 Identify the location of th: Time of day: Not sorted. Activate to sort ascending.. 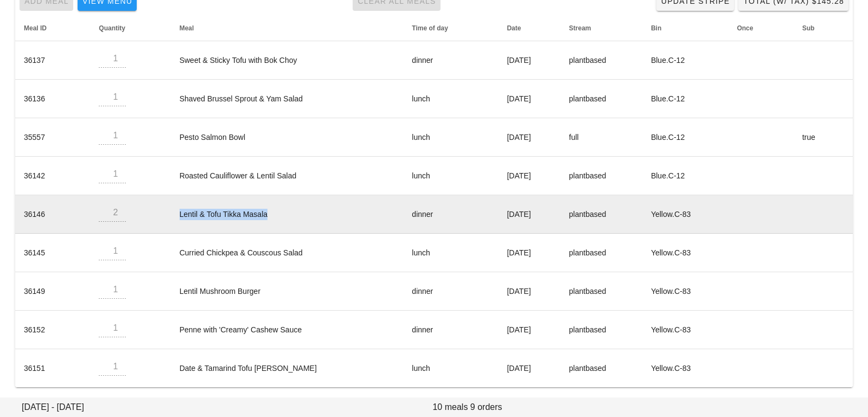
(450, 29).